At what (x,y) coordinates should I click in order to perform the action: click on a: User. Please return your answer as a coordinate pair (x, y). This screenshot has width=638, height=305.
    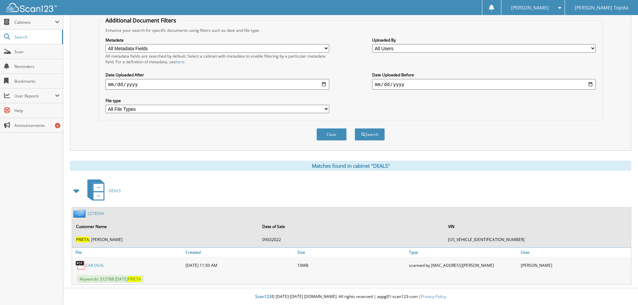
    Looking at the image, I should click on (575, 252).